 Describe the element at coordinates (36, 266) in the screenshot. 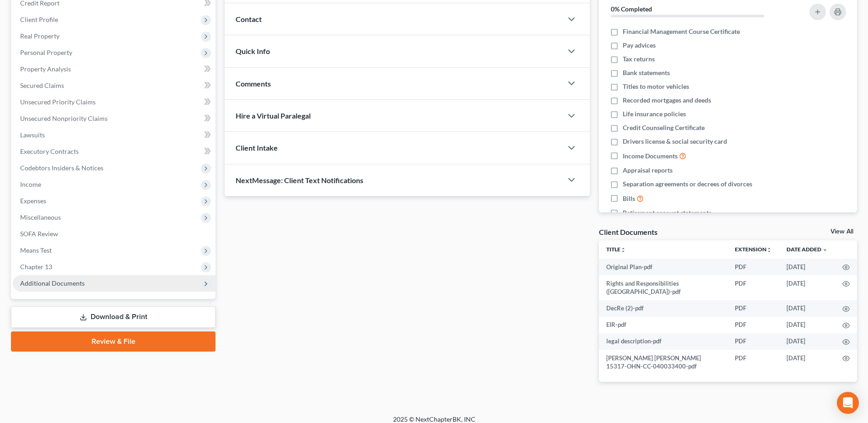

I see `span: Chapter 13` at that location.